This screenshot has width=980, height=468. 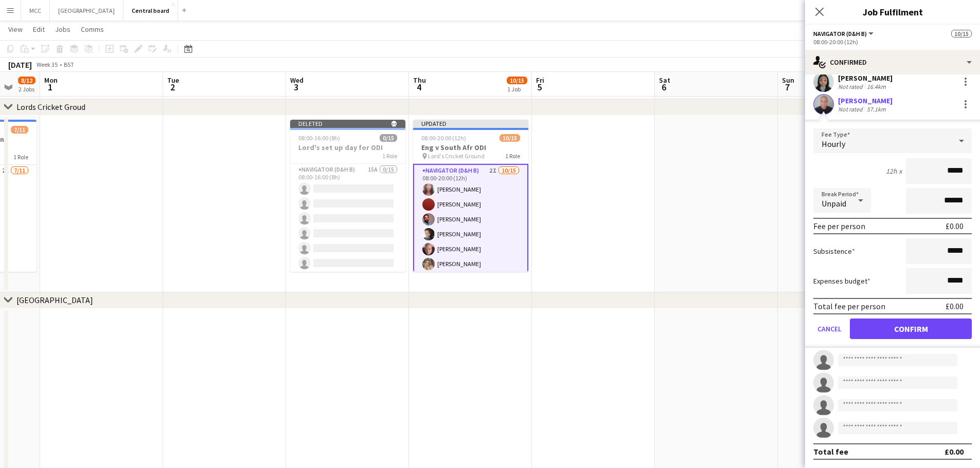 I want to click on span: 2, so click(x=172, y=87).